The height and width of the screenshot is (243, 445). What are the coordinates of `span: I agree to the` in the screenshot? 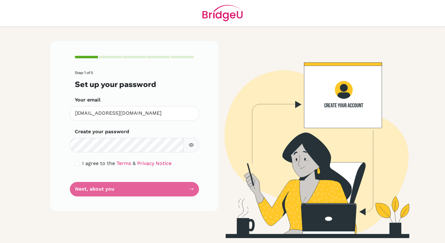 It's located at (99, 163).